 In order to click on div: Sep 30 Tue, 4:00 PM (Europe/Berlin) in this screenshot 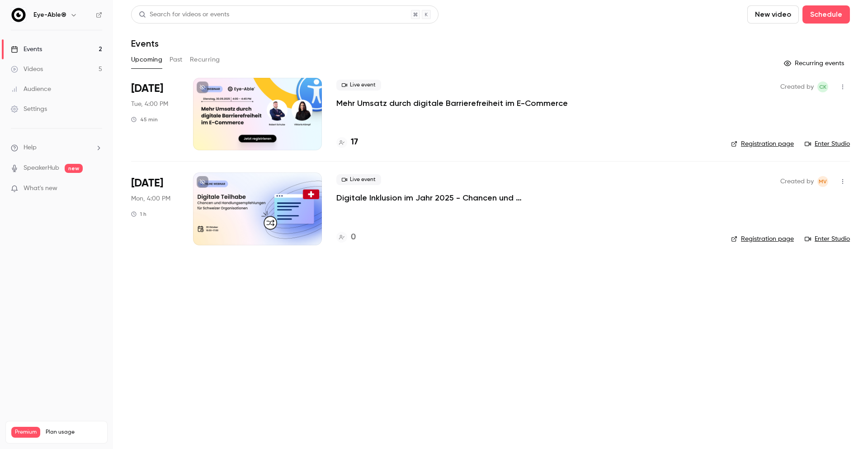, I will do `click(155, 114)`.